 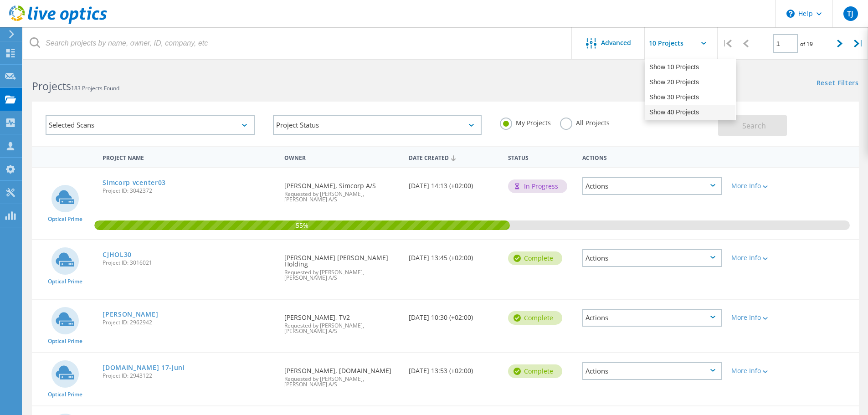 I want to click on div: Owner, so click(x=341, y=156).